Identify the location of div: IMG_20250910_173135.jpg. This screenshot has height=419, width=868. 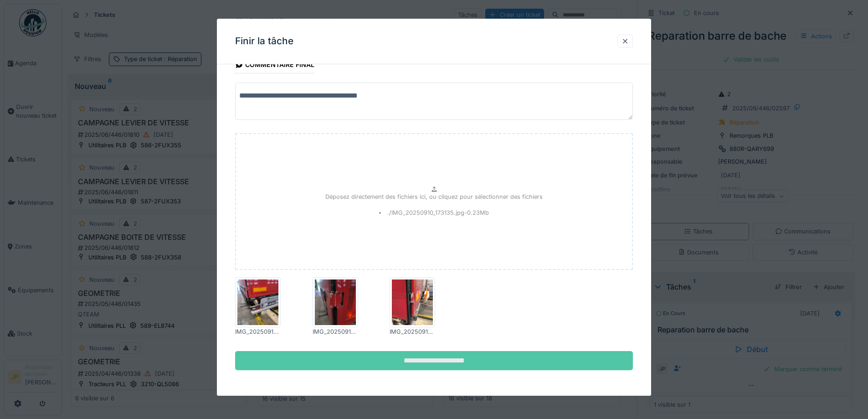
(412, 332).